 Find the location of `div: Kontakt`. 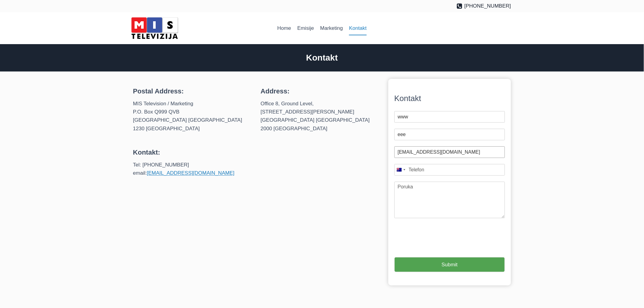

div: Kontakt is located at coordinates (449, 99).